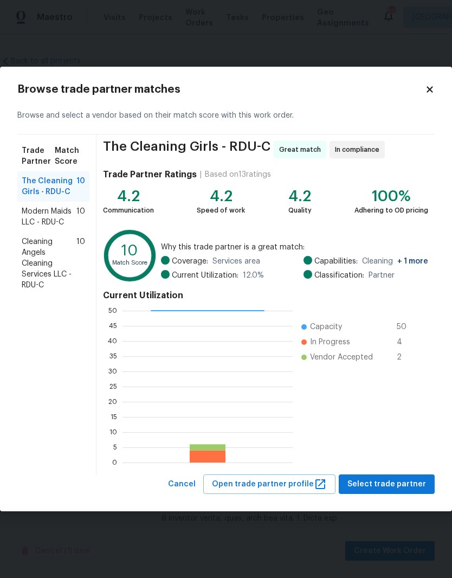 This screenshot has height=578, width=452. What do you see at coordinates (70, 156) in the screenshot?
I see `span: Match Score` at bounding box center [70, 156].